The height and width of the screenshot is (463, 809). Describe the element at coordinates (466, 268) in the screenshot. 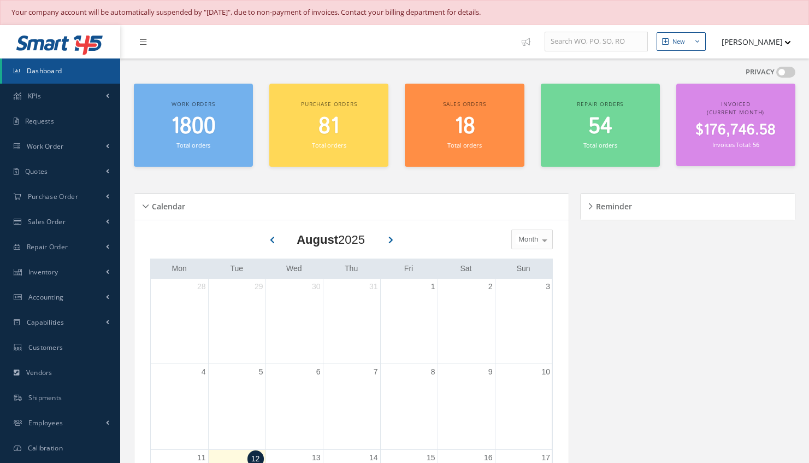

I see `a: Saturday` at that location.